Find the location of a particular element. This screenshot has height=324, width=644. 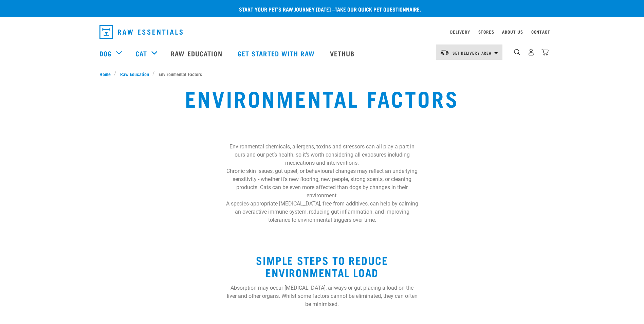

img: home-icon@2x.png is located at coordinates (545, 52).